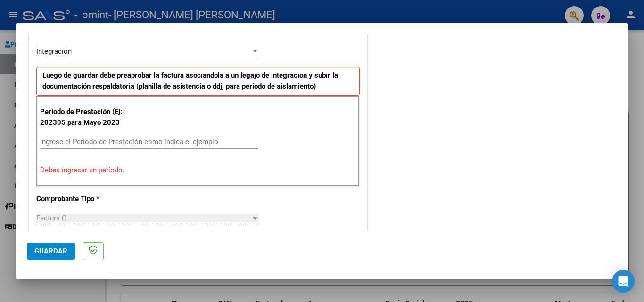  I want to click on span: Guardar, so click(51, 251).